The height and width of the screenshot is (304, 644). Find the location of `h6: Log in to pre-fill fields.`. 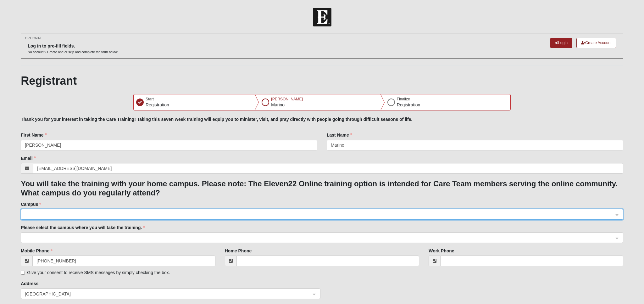

h6: Log in to pre-fill fields. is located at coordinates (73, 46).